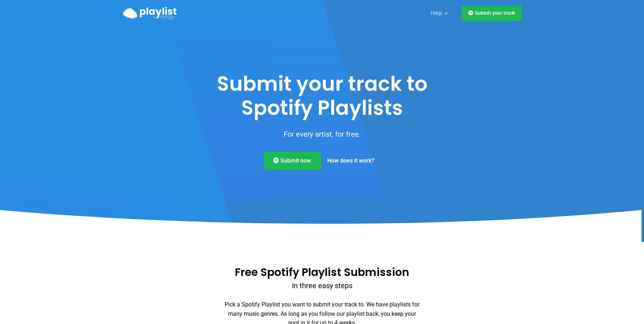  What do you see at coordinates (292, 161) in the screenshot?
I see `a: Submit now` at bounding box center [292, 161].